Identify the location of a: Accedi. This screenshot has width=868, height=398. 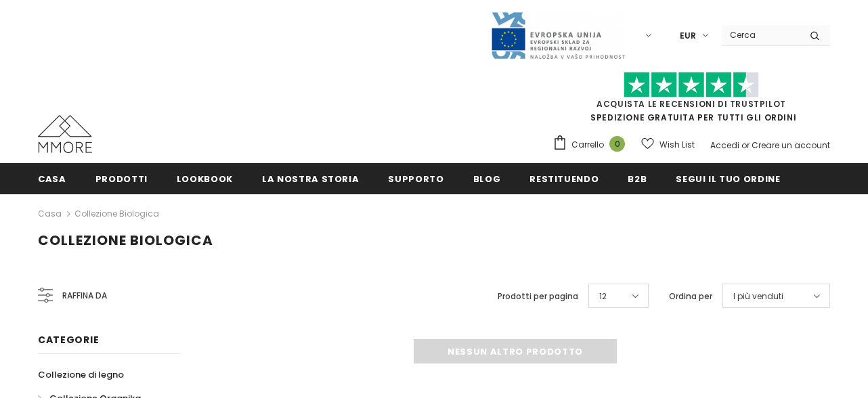
(724, 145).